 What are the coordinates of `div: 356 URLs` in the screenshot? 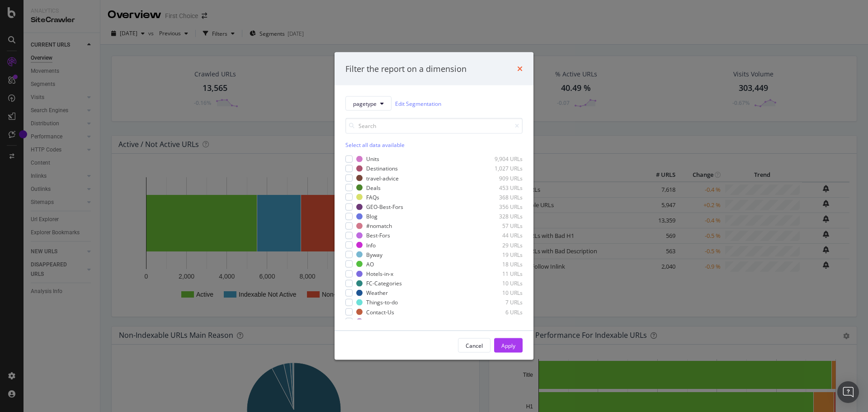 It's located at (501, 207).